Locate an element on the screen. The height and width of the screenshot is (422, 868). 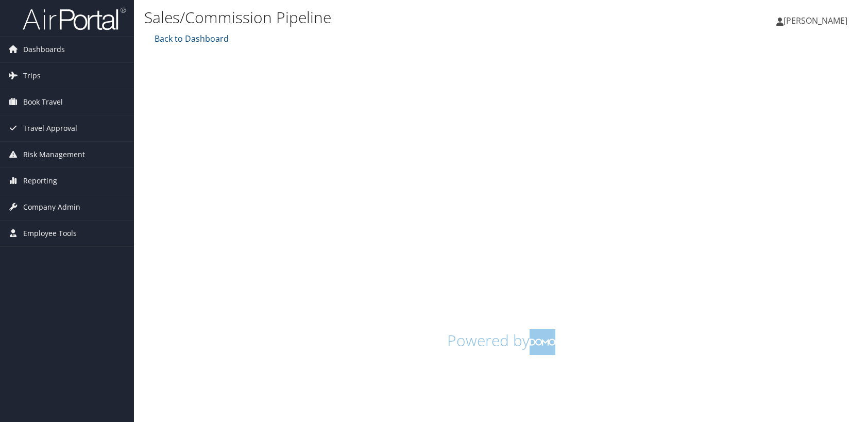
img: domo-logo.png is located at coordinates (542, 342).